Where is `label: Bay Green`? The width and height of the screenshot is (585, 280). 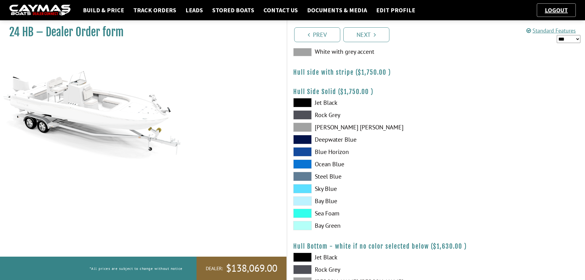 label: Bay Green is located at coordinates (362, 226).